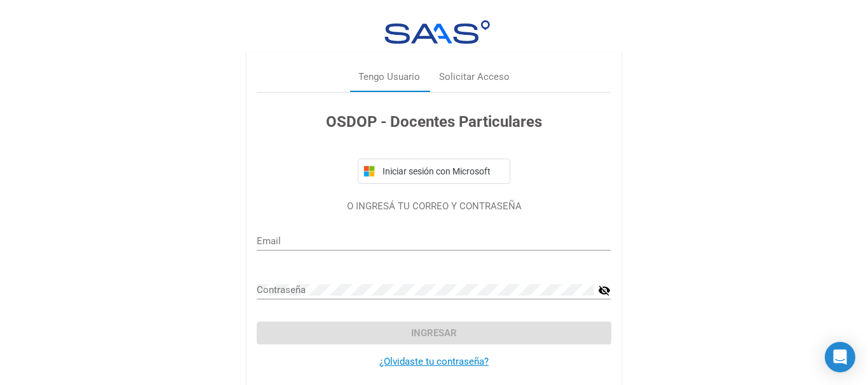  I want to click on h3: OSDOP - Docentes Particulares, so click(434, 121).